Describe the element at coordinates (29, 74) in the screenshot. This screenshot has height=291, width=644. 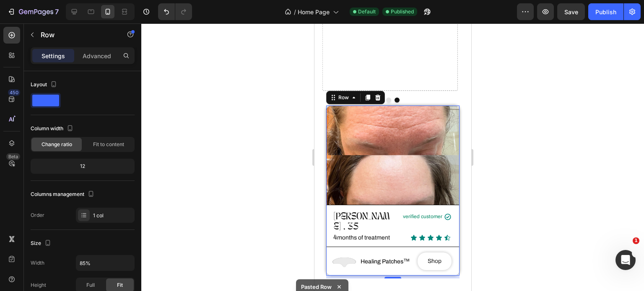
I see `div: Row` at that location.